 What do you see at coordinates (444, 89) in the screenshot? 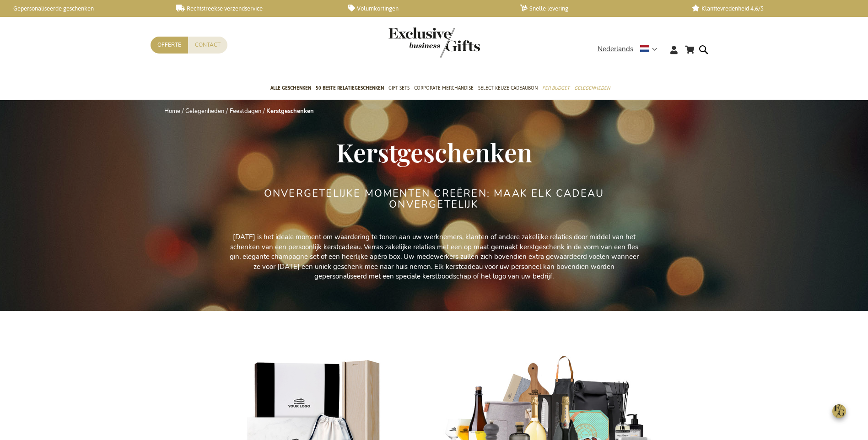
I see `a: Corporate Merchandise` at bounding box center [444, 89].